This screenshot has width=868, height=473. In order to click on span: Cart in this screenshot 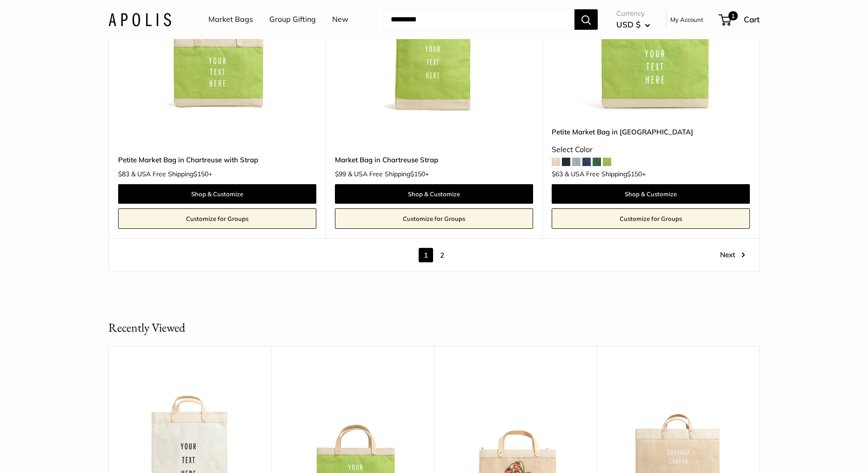, I will do `click(751, 19)`.